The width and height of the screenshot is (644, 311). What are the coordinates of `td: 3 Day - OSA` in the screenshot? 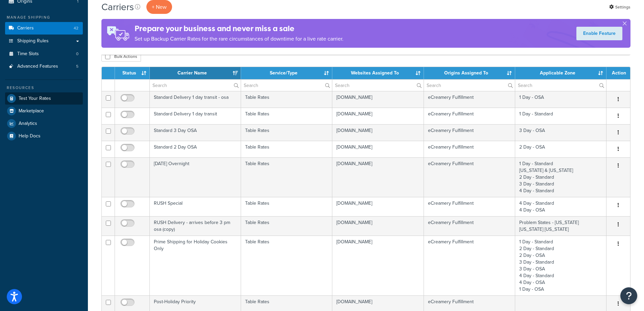 It's located at (561, 132).